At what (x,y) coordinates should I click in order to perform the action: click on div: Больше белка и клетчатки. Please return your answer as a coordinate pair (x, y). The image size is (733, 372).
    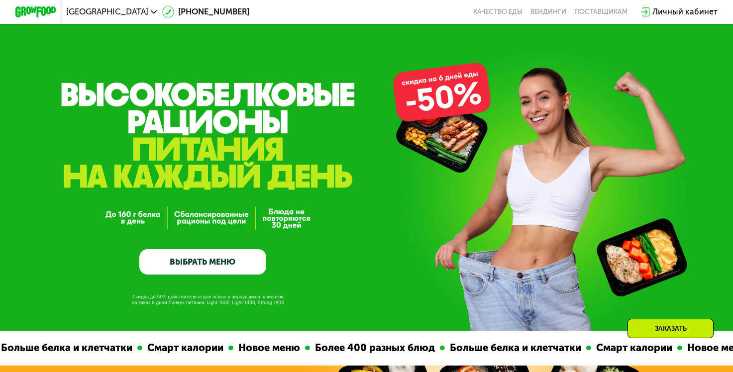
    Looking at the image, I should click on (514, 348).